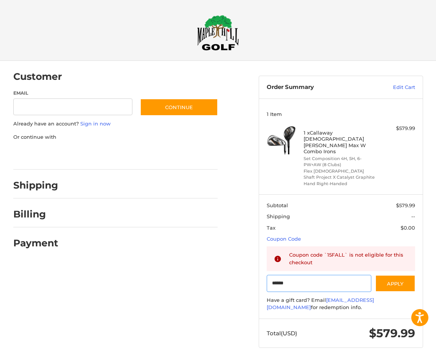 Image resolution: width=436 pixels, height=349 pixels. Describe the element at coordinates (282, 333) in the screenshot. I see `span: Total (USD)` at that location.